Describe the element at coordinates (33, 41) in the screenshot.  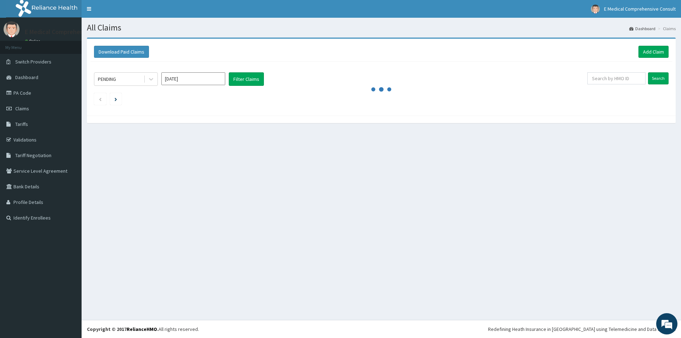
I see `a: Online` at that location.